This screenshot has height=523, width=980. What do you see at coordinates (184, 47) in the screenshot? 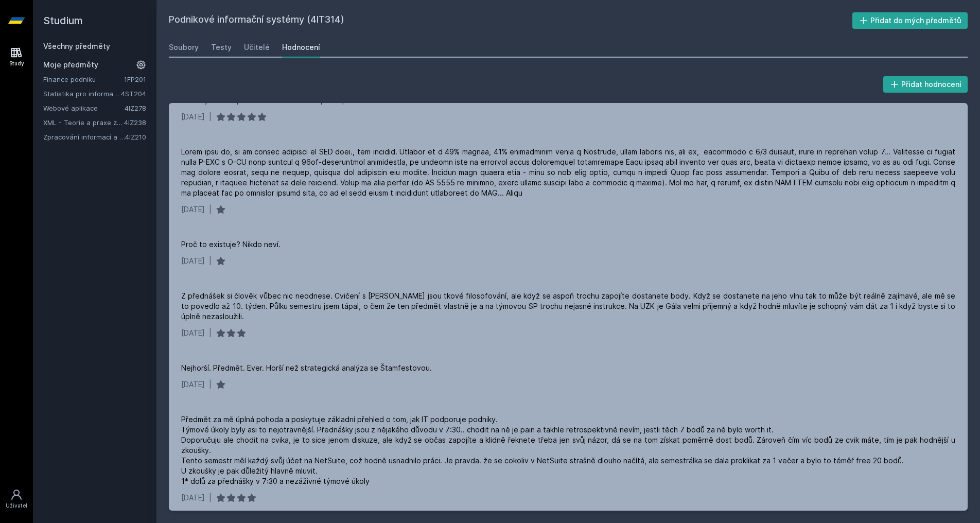
I see `a: Soubory` at bounding box center [184, 47].